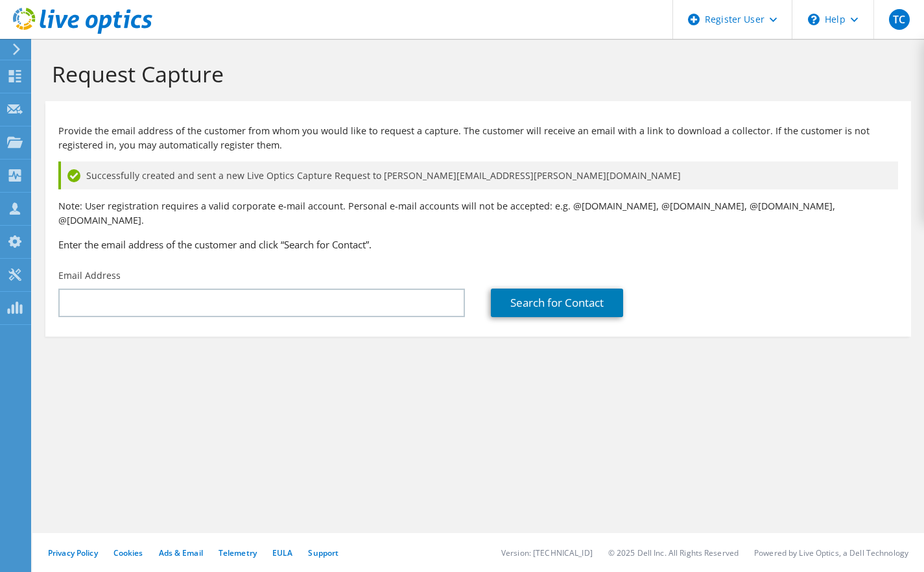  I want to click on a: EULA, so click(282, 553).